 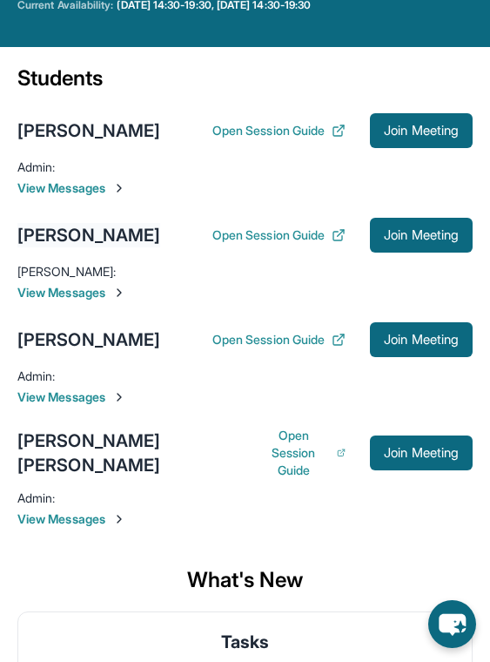 I want to click on button: chat-button, so click(x=452, y=623).